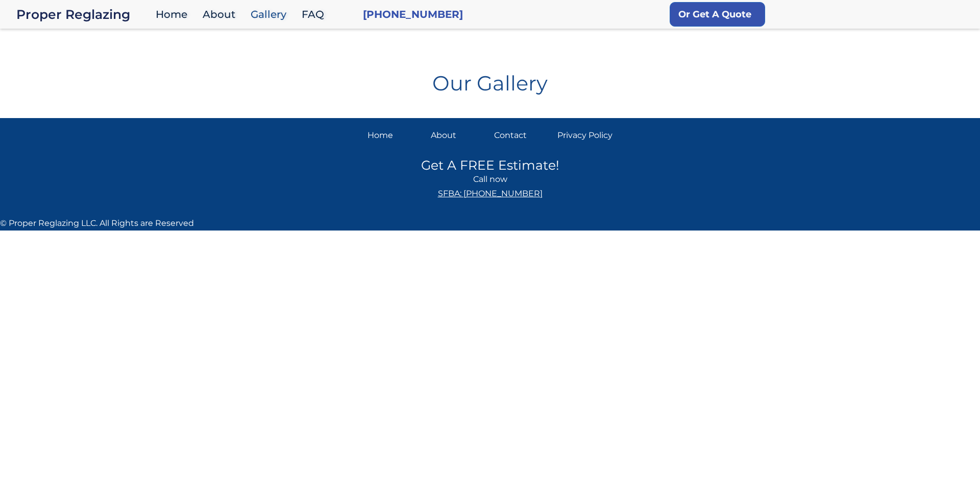  What do you see at coordinates (316, 14) in the screenshot?
I see `a: FAQ` at bounding box center [316, 14].